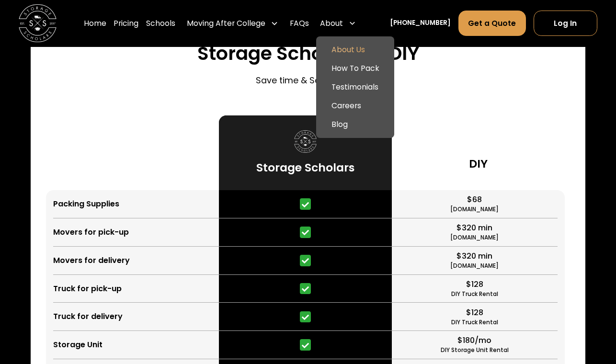 Image resolution: width=616 pixels, height=364 pixels. I want to click on h3: Storage Scholars vs DIY, so click(308, 53).